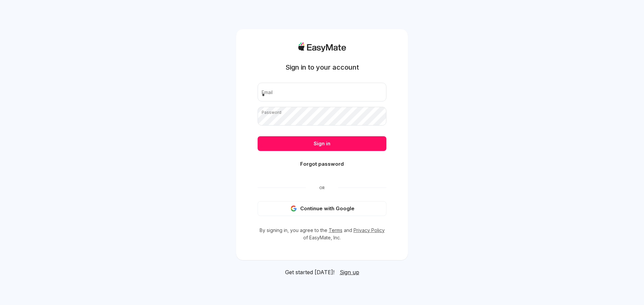 The image size is (644, 305). Describe the element at coordinates (322, 209) in the screenshot. I see `button: Continue with Google` at that location.